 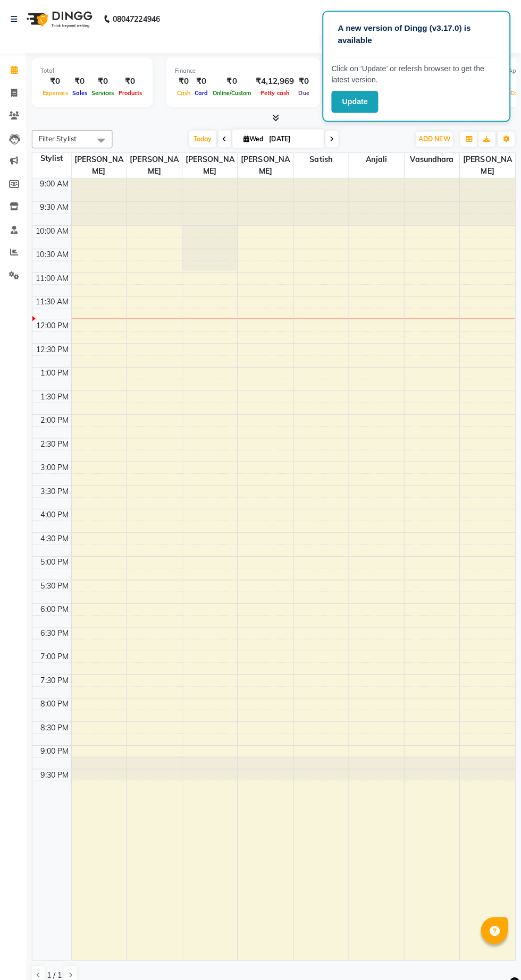 I want to click on div: 3:00 PM, so click(x=60, y=462).